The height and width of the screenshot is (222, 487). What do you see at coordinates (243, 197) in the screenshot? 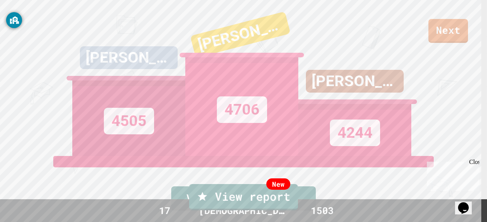
I see `a: View report` at bounding box center [243, 197].